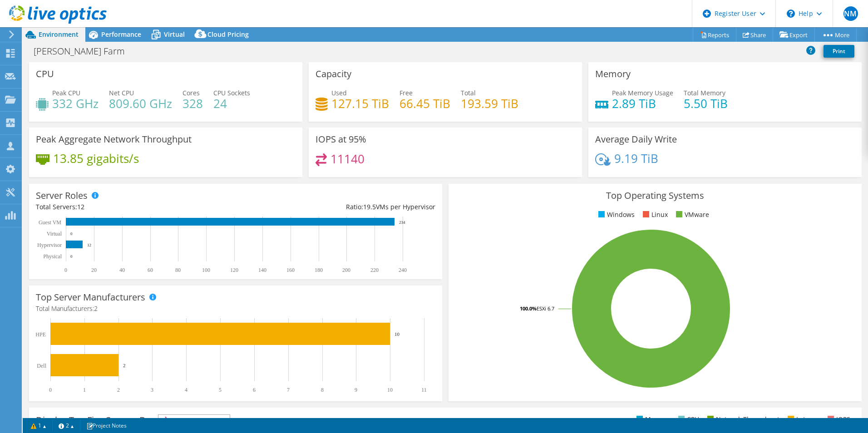  What do you see at coordinates (50, 222) in the screenshot?
I see `text: Guest VM` at bounding box center [50, 222].